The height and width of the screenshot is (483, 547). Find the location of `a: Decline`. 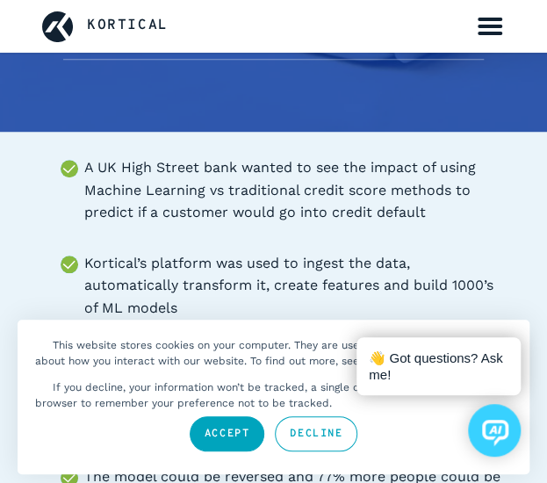

a: Decline is located at coordinates (316, 434).